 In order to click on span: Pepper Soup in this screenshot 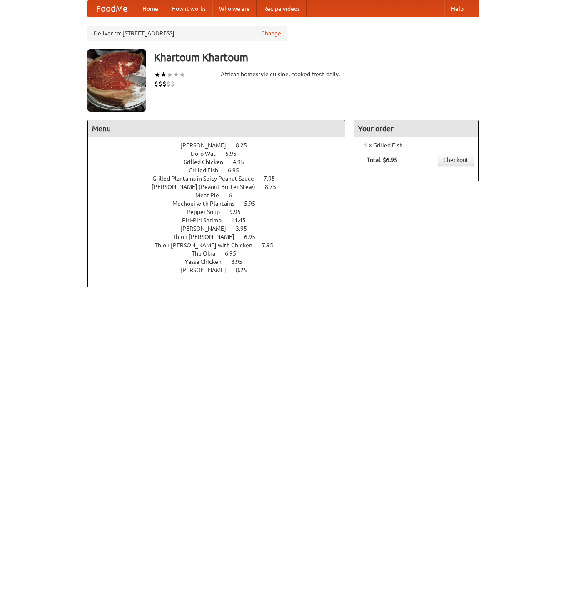, I will do `click(207, 212)`.